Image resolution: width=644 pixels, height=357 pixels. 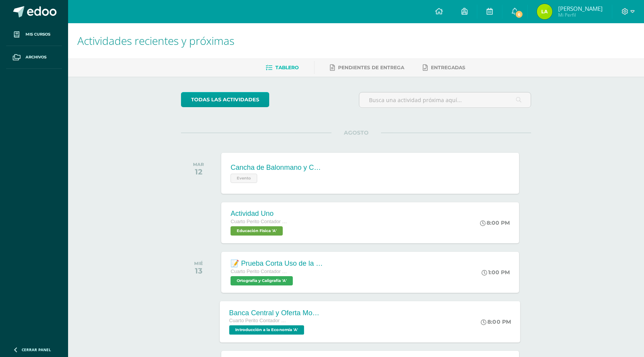 What do you see at coordinates (276, 312) in the screenshot?
I see `div: Banca Central y Oferta Monetaria.` at bounding box center [276, 312].